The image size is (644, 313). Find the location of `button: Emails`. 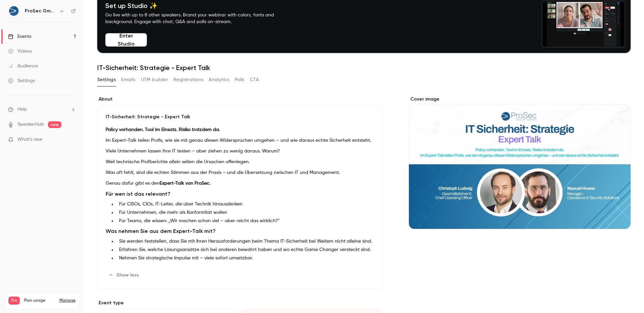

button: Emails is located at coordinates (128, 80).